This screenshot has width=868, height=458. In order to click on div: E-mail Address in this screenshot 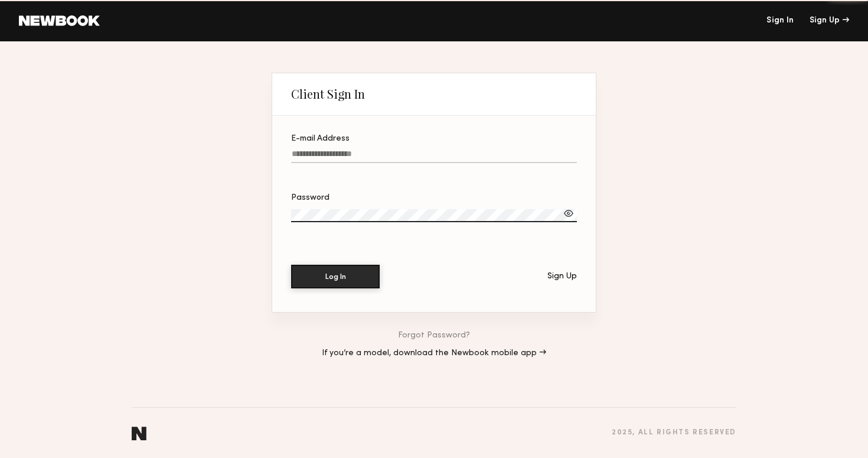, I will do `click(434, 139)`.